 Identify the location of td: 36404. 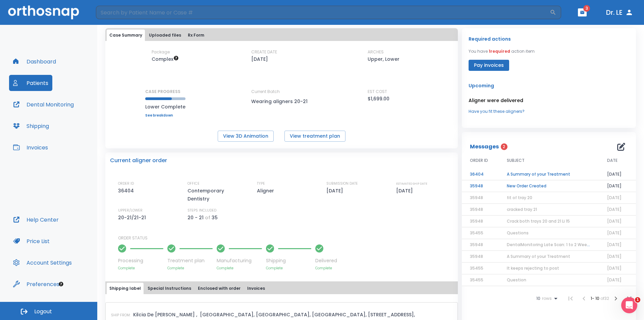
(480, 174).